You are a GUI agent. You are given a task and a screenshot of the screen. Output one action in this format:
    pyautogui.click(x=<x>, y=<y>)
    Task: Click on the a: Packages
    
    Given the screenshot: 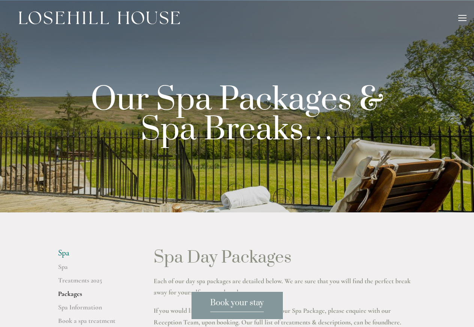 What is the action you would take?
    pyautogui.click(x=94, y=297)
    